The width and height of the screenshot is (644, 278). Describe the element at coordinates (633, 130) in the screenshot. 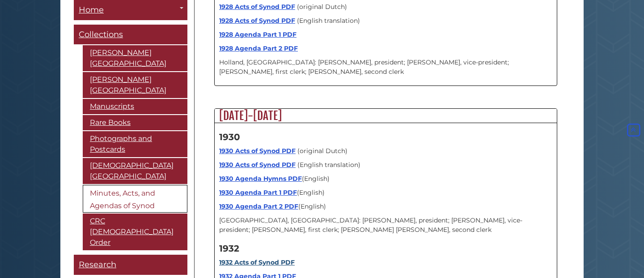

I see `a: Back to Top` at that location.